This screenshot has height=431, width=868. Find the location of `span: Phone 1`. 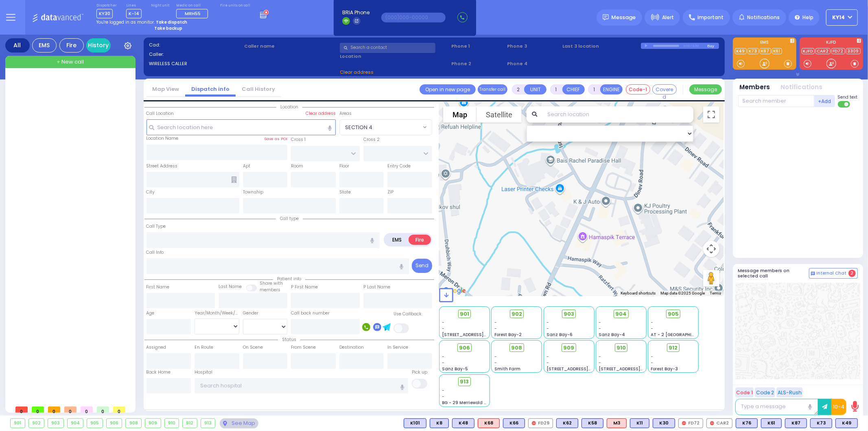

span: Phone 1 is located at coordinates (478, 46).